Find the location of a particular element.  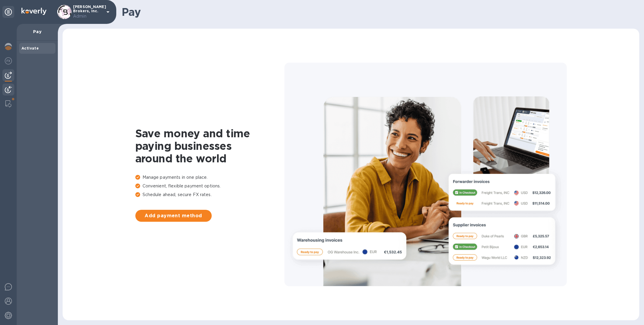

img: Foreign exchange is located at coordinates (9, 61).